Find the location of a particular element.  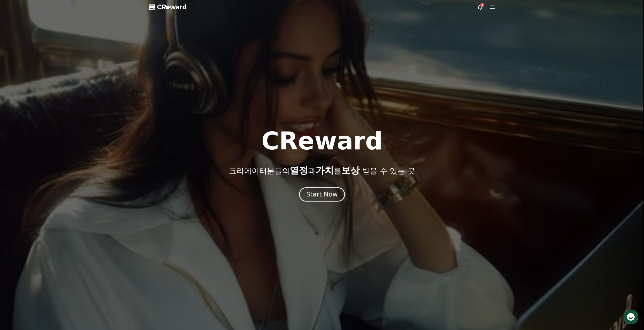

p: 크리에이터분들의 과 를 받을 수 있는 곳 is located at coordinates (322, 170).